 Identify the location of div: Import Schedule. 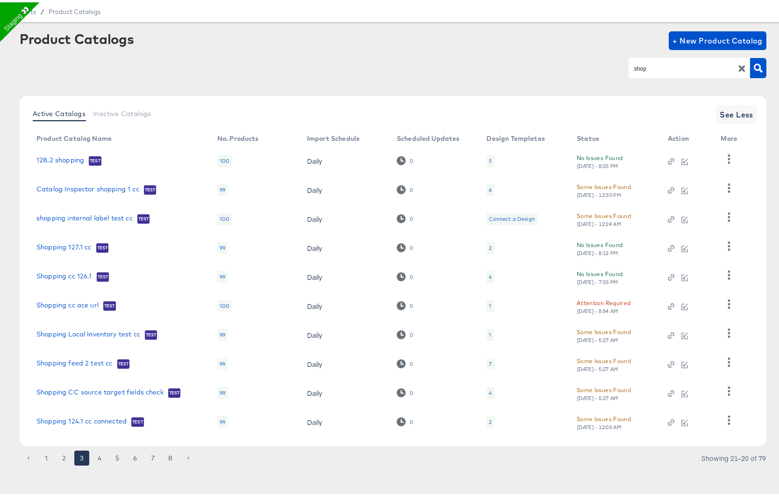
(333, 136).